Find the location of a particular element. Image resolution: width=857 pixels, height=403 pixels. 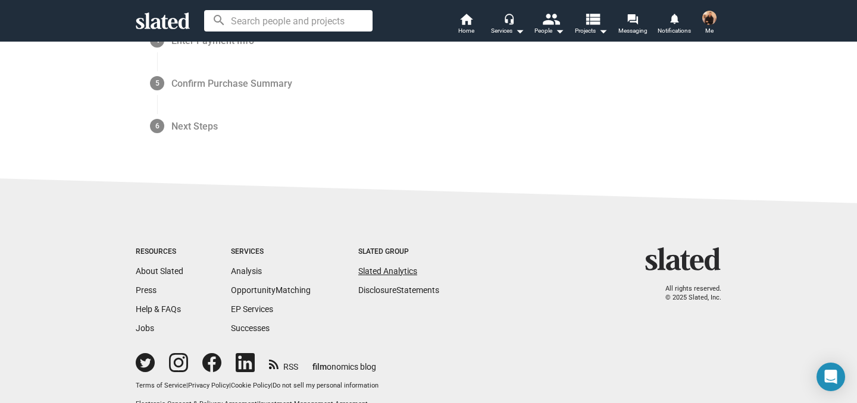

a: About Slated is located at coordinates (159, 271).